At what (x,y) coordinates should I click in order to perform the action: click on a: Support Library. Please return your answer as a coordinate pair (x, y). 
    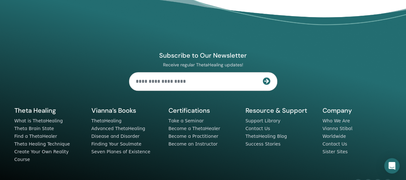
    Looking at the image, I should click on (263, 120).